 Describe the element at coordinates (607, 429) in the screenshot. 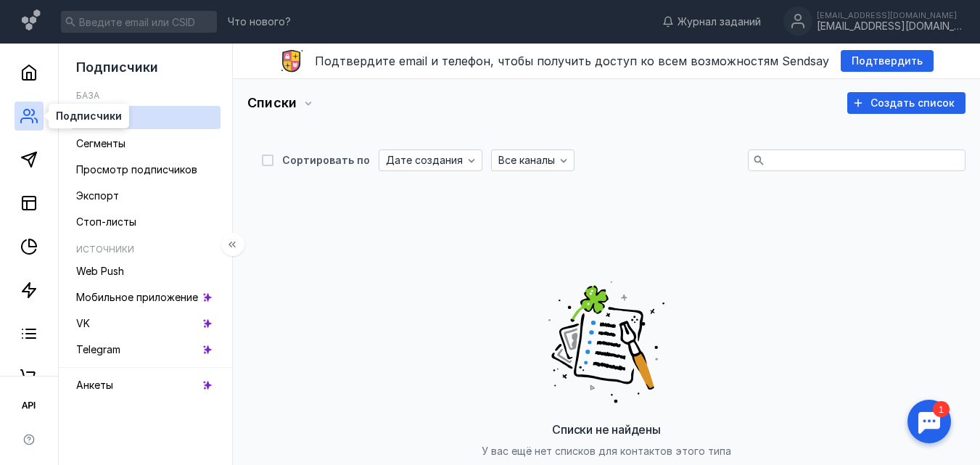

I see `span: Списки не найдены` at that location.